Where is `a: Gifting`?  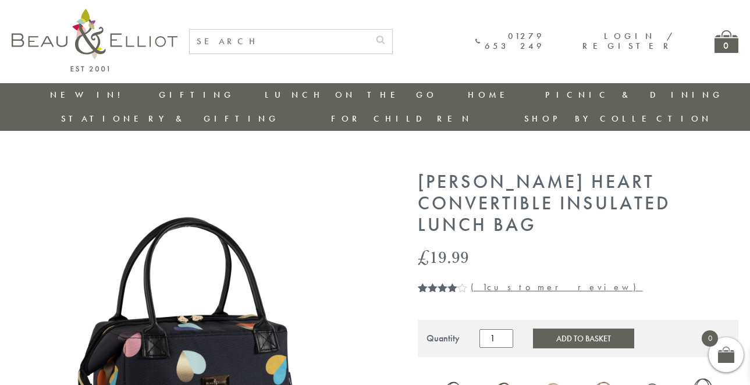 a: Gifting is located at coordinates (197, 95).